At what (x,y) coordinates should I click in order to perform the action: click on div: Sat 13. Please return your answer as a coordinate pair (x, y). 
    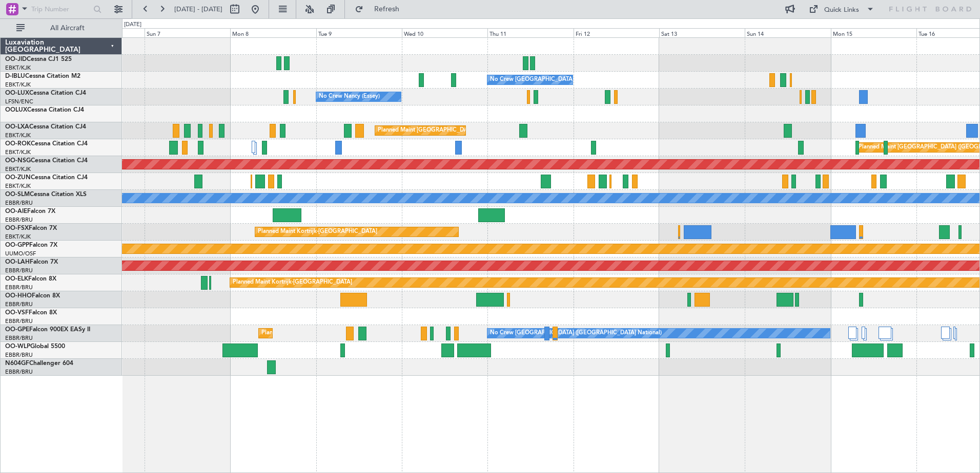
    Looking at the image, I should click on (702, 33).